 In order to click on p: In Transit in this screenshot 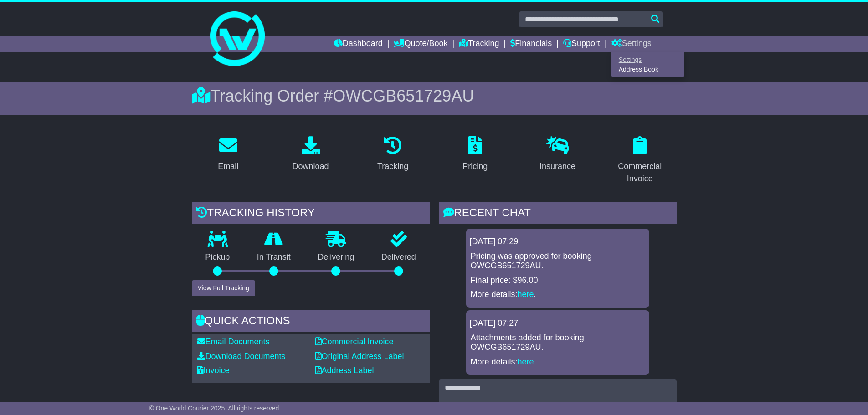, I will do `click(273, 257)`.